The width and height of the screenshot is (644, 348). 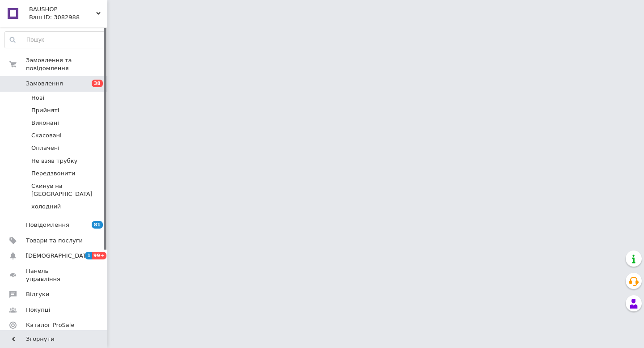 I want to click on span: Не взяв трубку, so click(x=54, y=161).